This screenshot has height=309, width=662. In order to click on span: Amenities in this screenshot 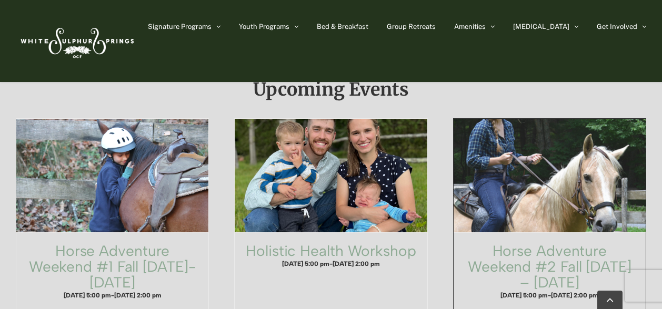, I will do `click(470, 26)`.